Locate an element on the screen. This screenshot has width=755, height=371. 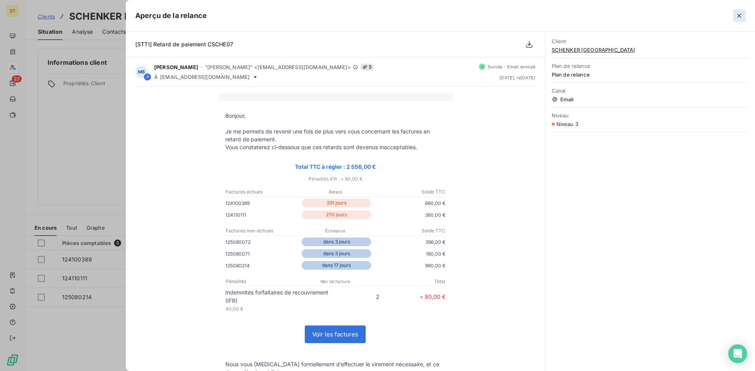
span: Email is located at coordinates (650, 99).